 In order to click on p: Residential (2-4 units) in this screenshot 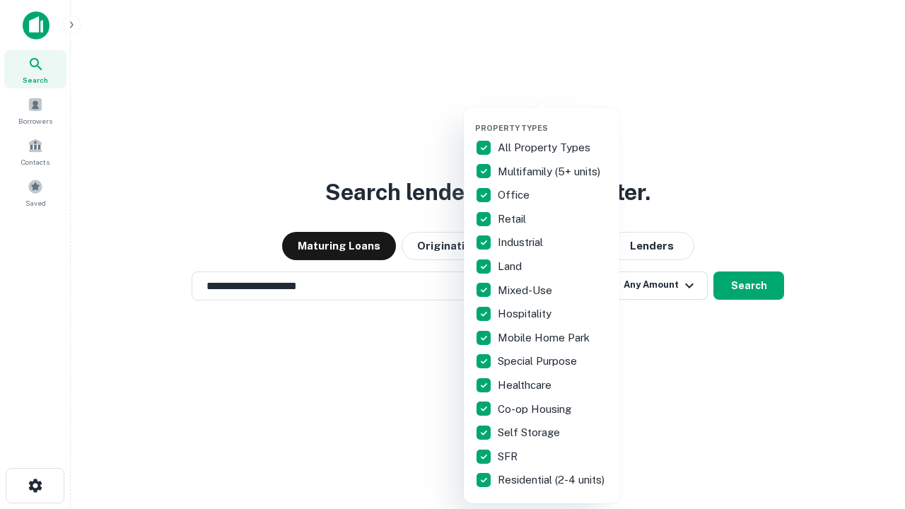, I will do `click(552, 480)`.